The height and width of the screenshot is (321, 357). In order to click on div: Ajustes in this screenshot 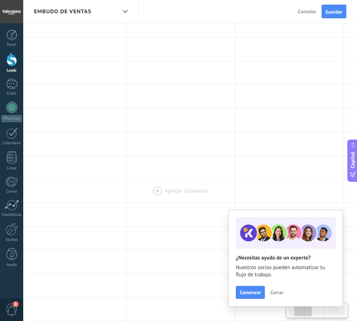, I will do `click(12, 239)`.